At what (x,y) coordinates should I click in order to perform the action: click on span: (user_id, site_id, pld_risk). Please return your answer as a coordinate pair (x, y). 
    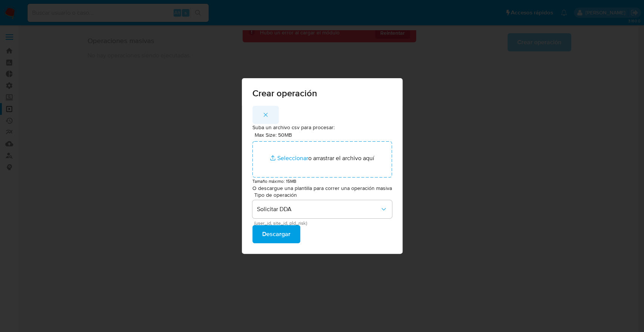
    Looking at the image, I should click on (324, 223).